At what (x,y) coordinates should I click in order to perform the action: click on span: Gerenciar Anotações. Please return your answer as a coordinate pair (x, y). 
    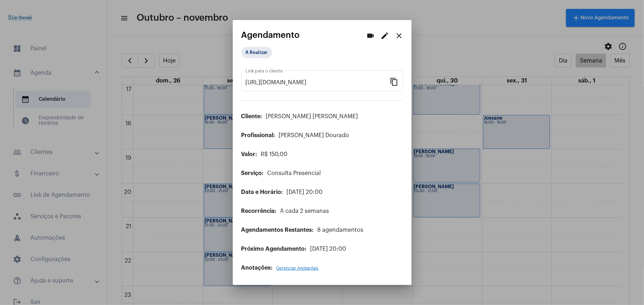
    Looking at the image, I should click on (298, 268).